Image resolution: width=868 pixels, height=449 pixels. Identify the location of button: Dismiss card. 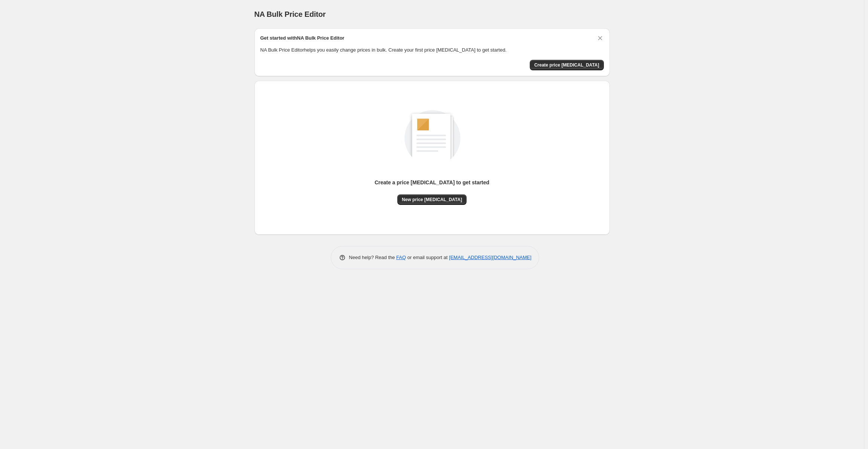
(600, 38).